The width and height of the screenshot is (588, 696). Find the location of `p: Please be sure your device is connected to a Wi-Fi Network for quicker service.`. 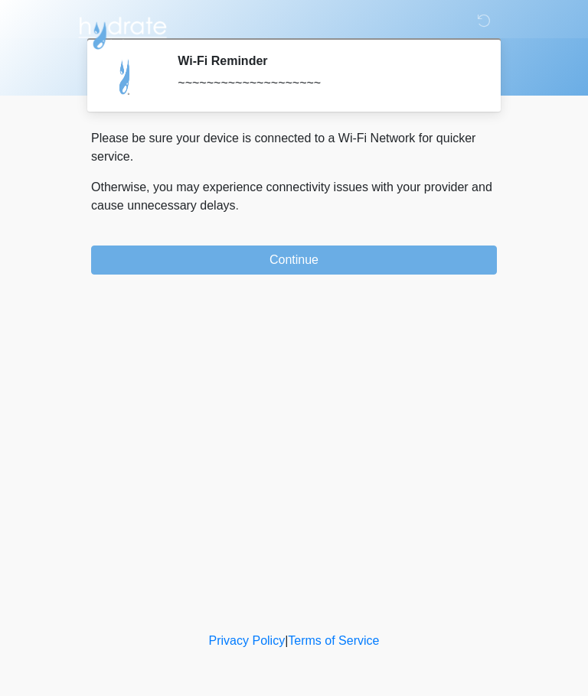

p: Please be sure your device is connected to a Wi-Fi Network for quicker service. is located at coordinates (294, 148).